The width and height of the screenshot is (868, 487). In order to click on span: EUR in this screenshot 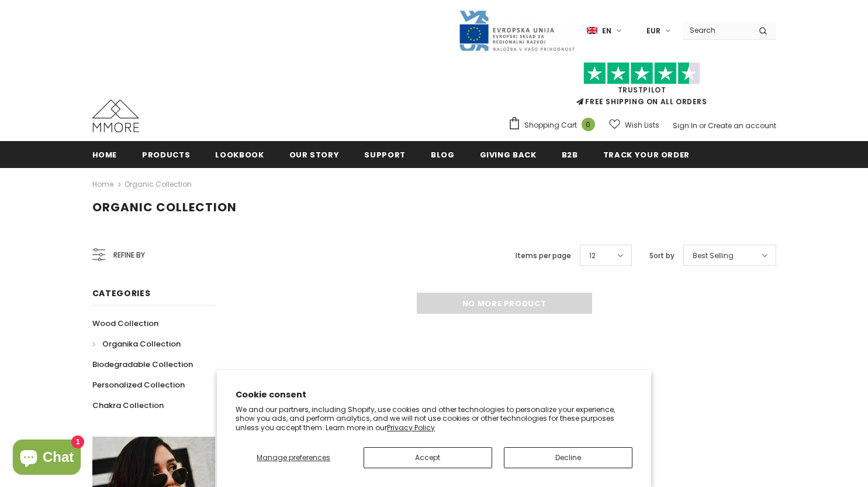, I will do `click(654, 31)`.